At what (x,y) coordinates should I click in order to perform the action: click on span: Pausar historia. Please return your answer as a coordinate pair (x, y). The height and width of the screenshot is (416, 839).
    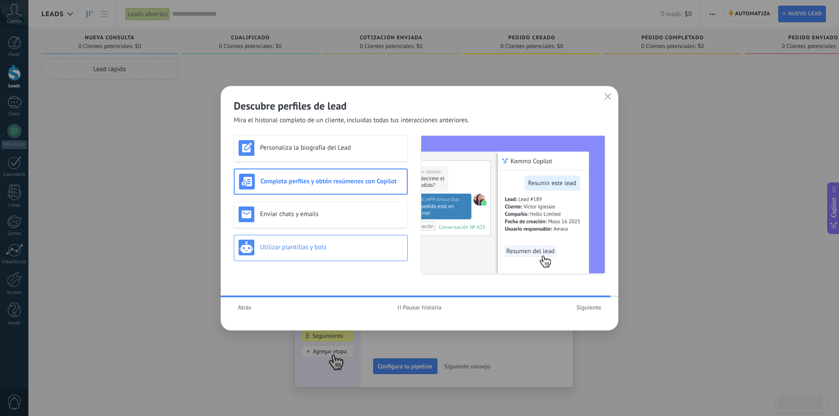
    Looking at the image, I should click on (422, 308).